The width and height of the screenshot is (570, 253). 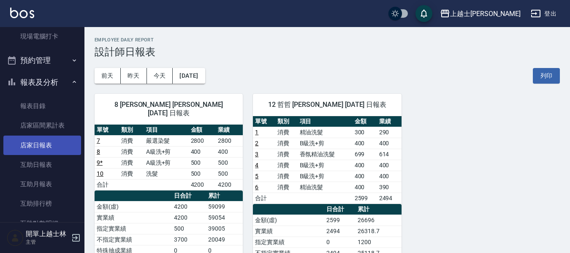 What do you see at coordinates (42, 60) in the screenshot?
I see `button: 預約管理` at bounding box center [42, 60].